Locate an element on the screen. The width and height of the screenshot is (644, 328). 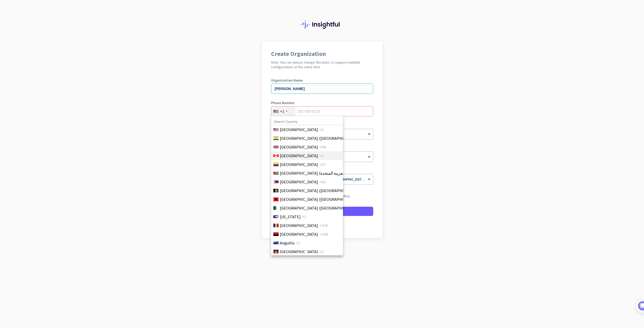
input: Search Country is located at coordinates (307, 122).